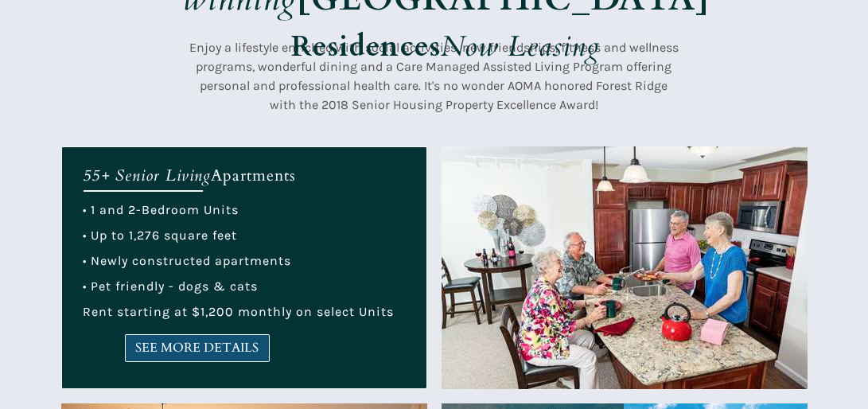  Describe the element at coordinates (367, 46) in the screenshot. I see `strong: Residences` at that location.